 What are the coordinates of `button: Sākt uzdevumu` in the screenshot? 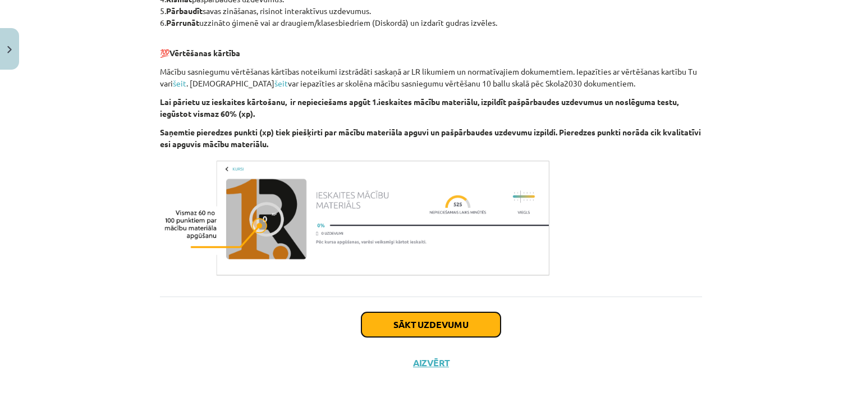 It's located at (431, 324).